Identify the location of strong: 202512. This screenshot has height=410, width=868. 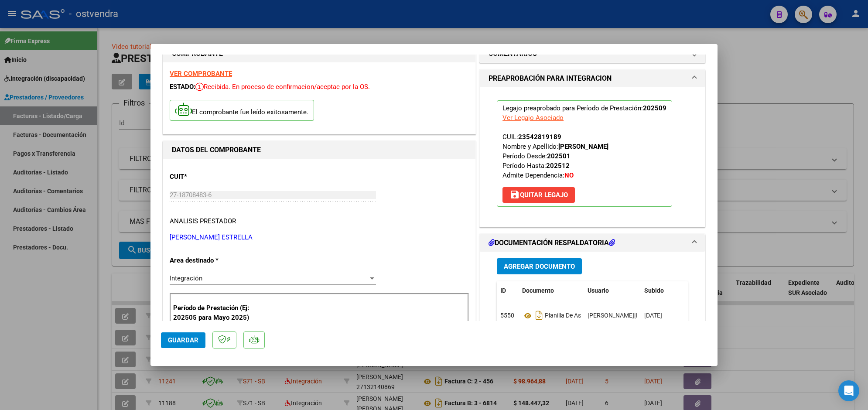
(558, 166).